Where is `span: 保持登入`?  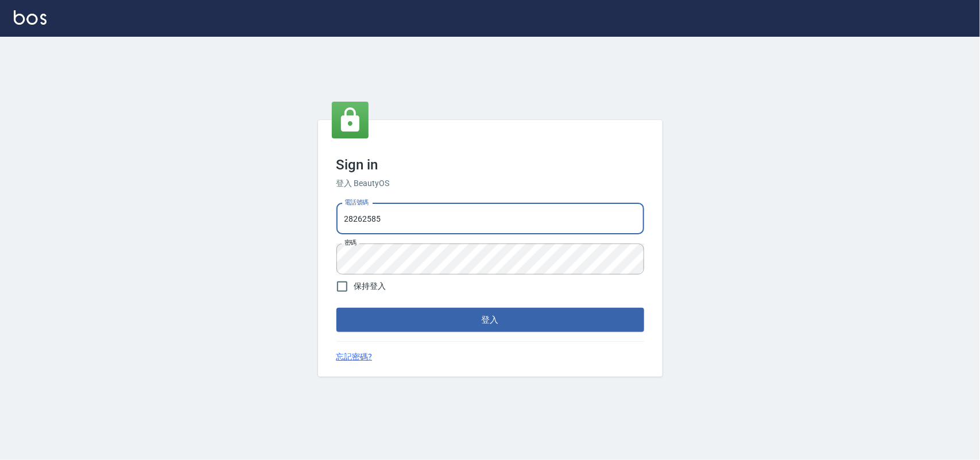 span: 保持登入 is located at coordinates (370, 286).